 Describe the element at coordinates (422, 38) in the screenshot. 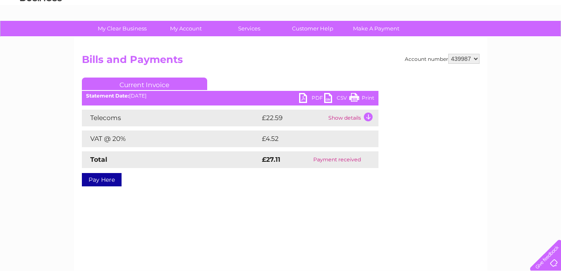

I see `a: Water` at that location.